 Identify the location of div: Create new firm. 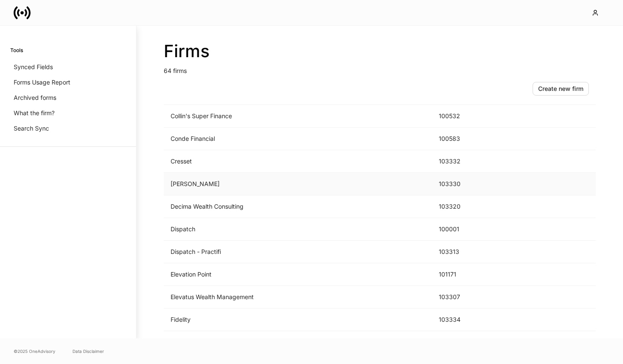
(561, 89).